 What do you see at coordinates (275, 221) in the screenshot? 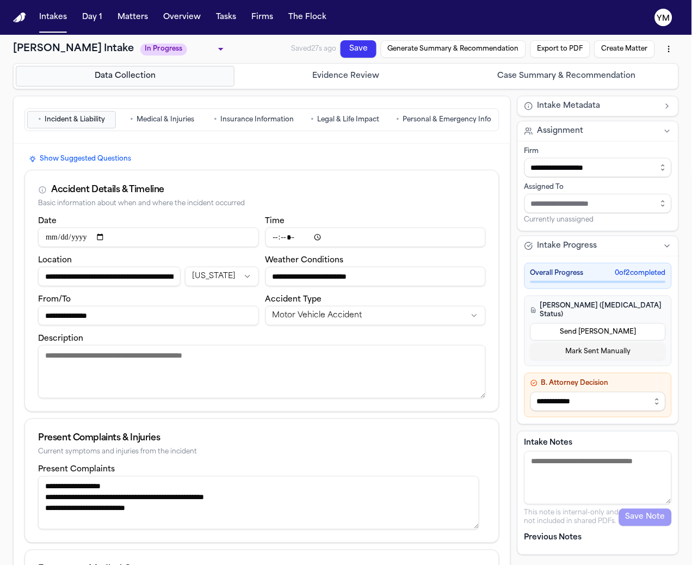
I see `label: Time` at bounding box center [275, 221].